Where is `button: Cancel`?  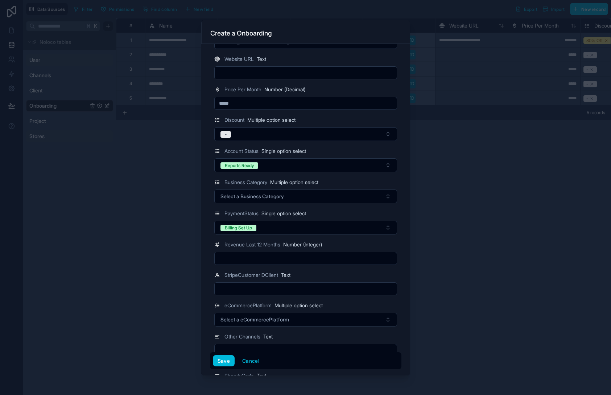 button: Cancel is located at coordinates (251, 361).